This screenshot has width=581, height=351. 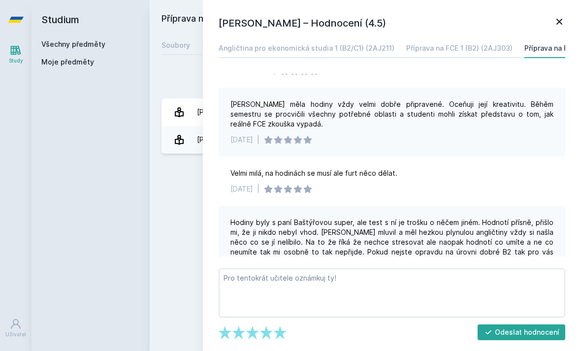 I want to click on a: Uživatel, so click(x=16, y=328).